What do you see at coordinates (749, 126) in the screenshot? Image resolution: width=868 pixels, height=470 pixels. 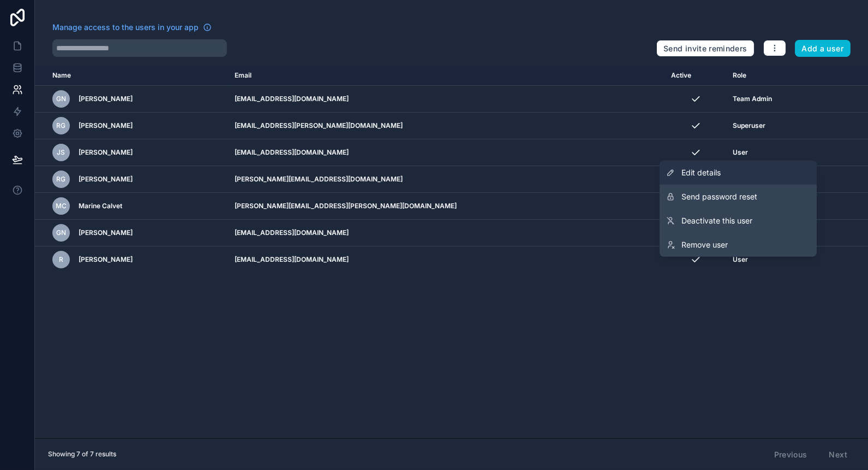 I see `span: Superuser` at bounding box center [749, 126].